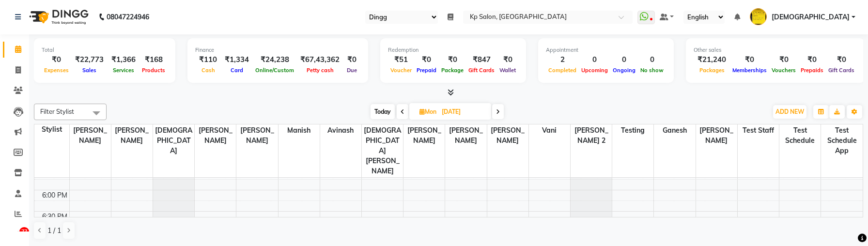  What do you see at coordinates (208, 70) in the screenshot?
I see `span: Cash` at bounding box center [208, 70].